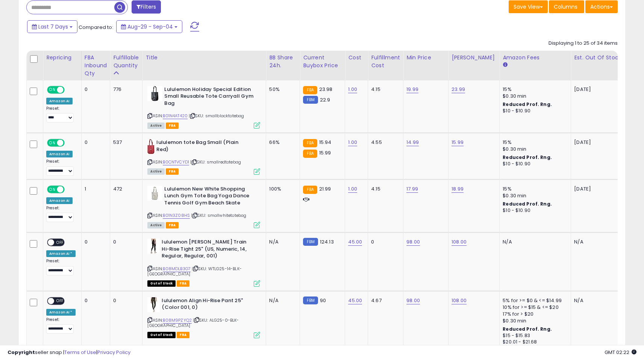 The width and height of the screenshot is (644, 360). Describe the element at coordinates (384, 142) in the screenshot. I see `div: 4.55` at that location.